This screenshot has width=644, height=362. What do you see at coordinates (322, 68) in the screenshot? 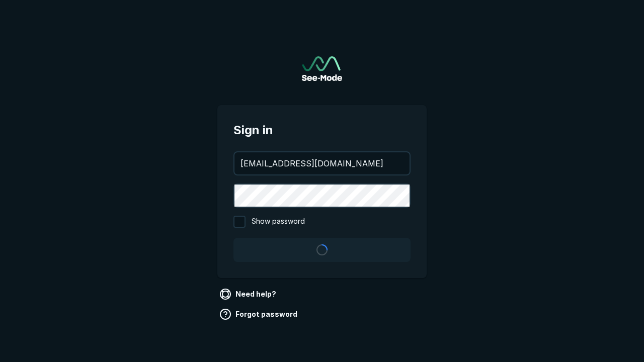
I see `img: See-Mode Logo` at bounding box center [322, 68].